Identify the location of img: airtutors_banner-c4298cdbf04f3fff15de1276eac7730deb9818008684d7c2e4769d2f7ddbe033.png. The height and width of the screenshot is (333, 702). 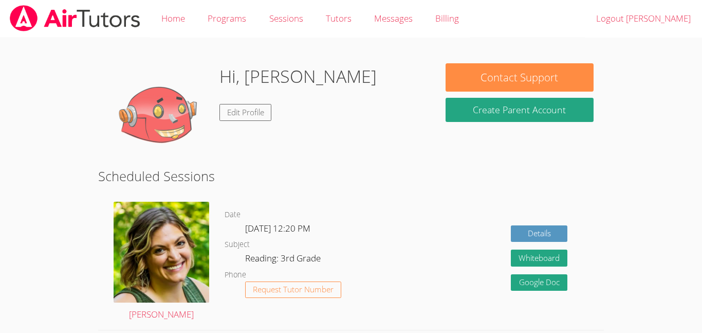
(75, 18).